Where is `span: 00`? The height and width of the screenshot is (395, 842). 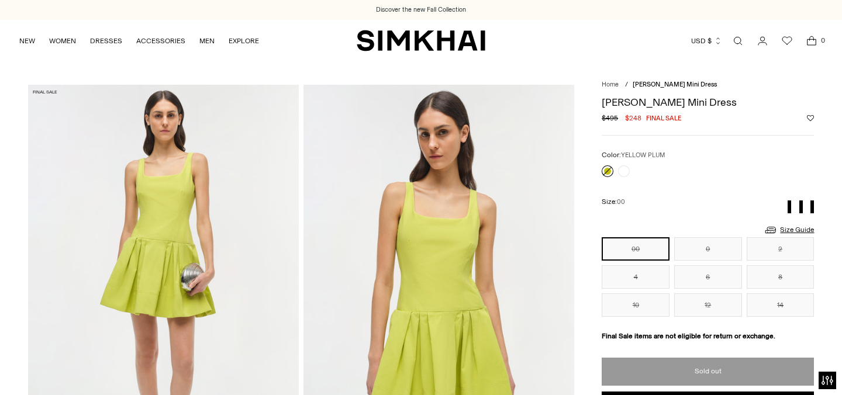 span: 00 is located at coordinates (621, 202).